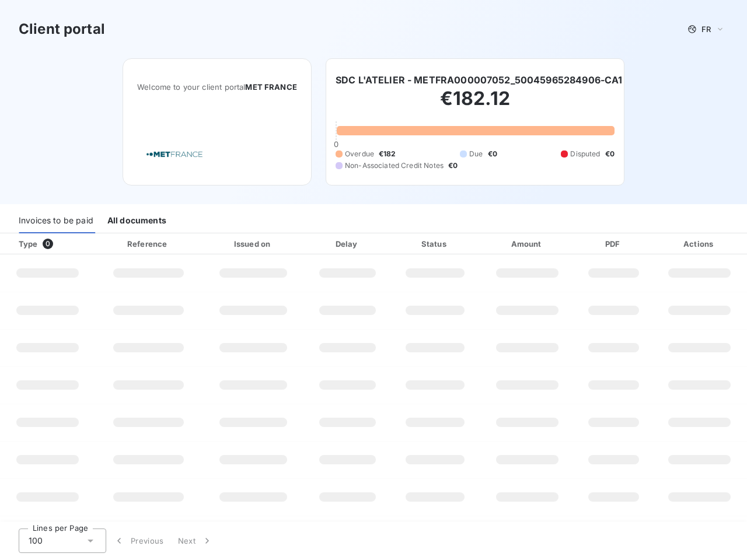 The image size is (747, 560). I want to click on div: Actions, so click(699, 244).